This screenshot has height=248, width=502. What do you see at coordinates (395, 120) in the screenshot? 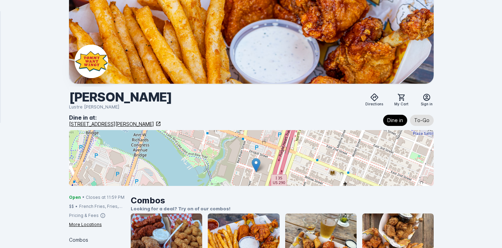
I see `span: Dine in` at bounding box center [395, 120].